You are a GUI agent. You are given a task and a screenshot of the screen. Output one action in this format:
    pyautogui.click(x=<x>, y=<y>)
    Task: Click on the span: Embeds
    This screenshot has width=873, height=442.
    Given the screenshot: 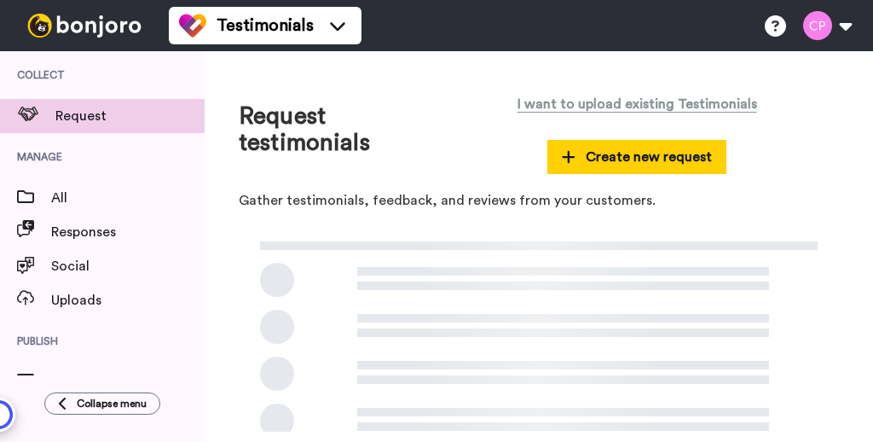 What is the action you would take?
    pyautogui.click(x=128, y=382)
    